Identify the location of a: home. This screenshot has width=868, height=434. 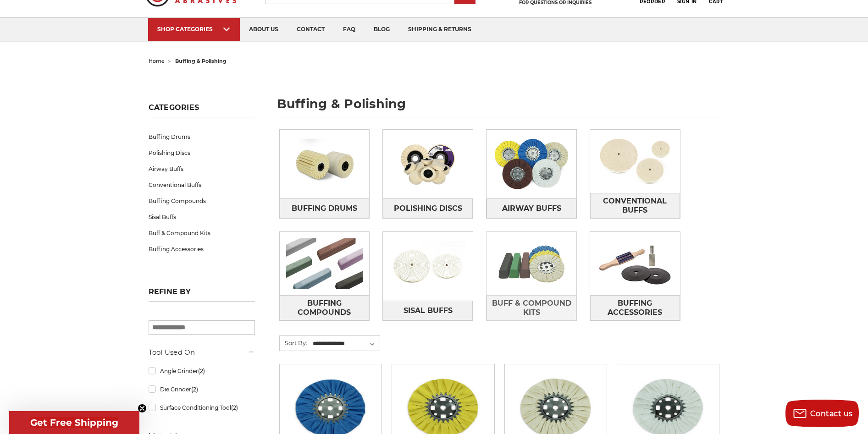
(156, 61).